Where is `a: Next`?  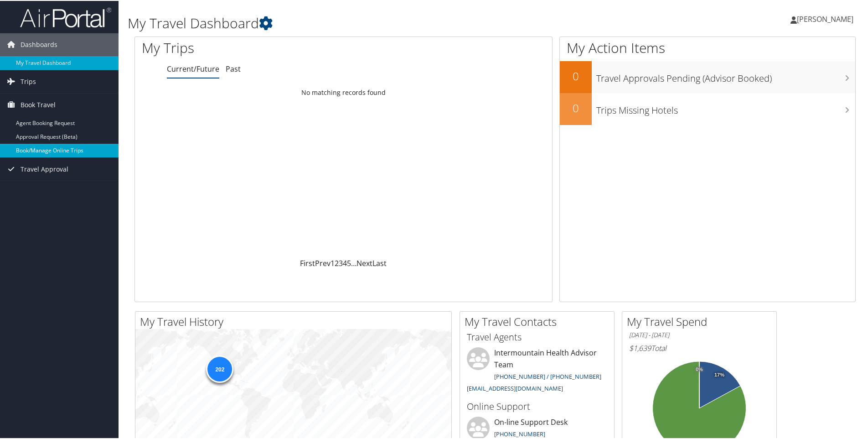
a: Next is located at coordinates (364, 262).